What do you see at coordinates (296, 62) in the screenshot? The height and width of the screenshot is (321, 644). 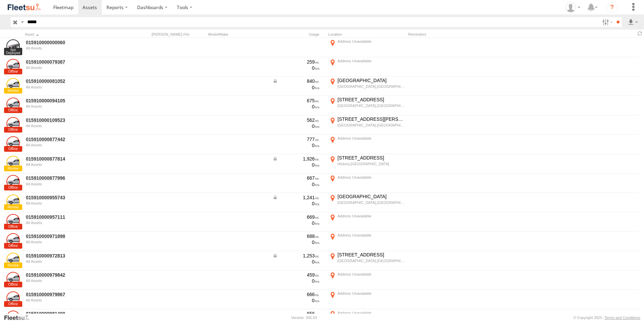 I see `div: 259` at bounding box center [296, 62].